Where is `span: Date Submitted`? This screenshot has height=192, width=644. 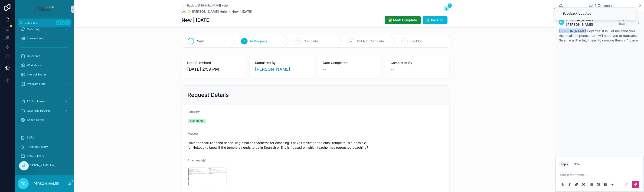
span: Date Submitted is located at coordinates (214, 63).